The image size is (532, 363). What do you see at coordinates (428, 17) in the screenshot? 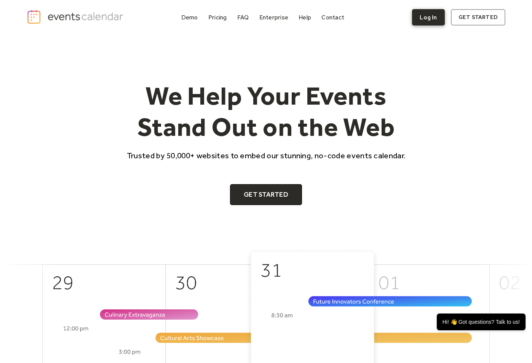
I see `a: Log In` at bounding box center [428, 17].